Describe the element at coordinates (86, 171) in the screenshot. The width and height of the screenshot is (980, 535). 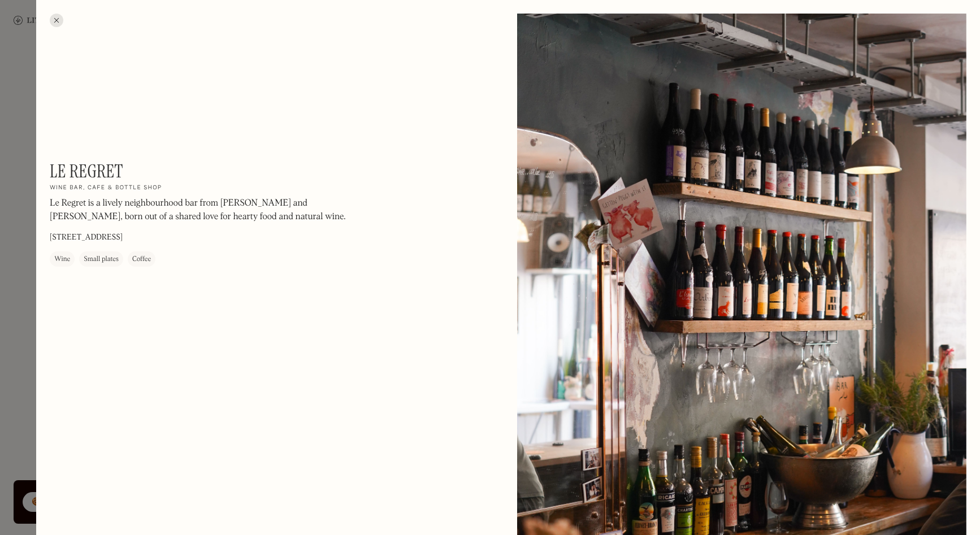
I see `h1: Le Regret` at that location.